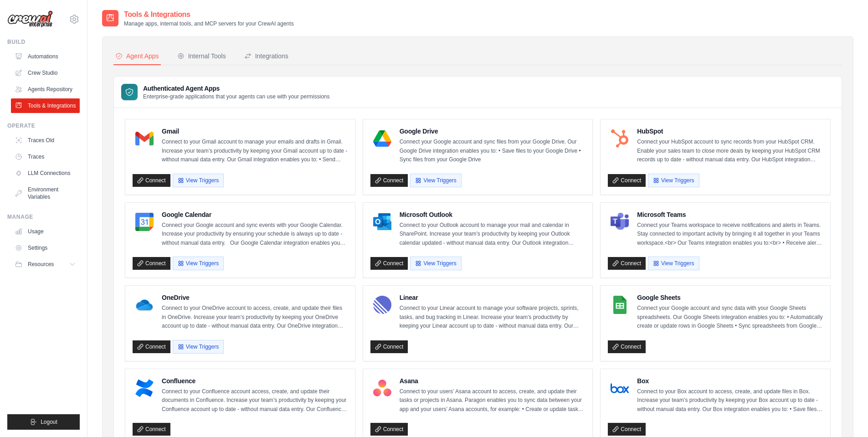 The image size is (868, 437). I want to click on img: Linear Logo, so click(383, 305).